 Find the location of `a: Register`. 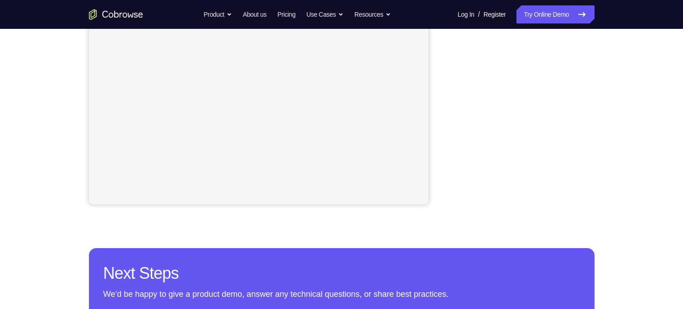

a: Register is located at coordinates (494, 14).